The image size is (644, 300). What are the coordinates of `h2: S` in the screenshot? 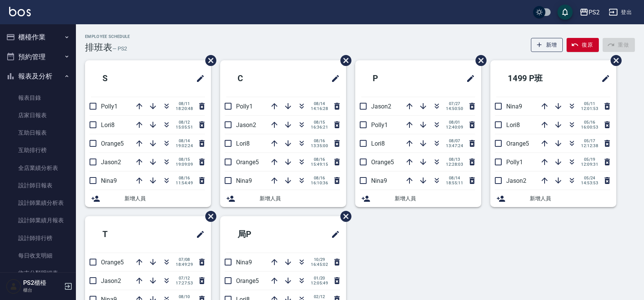 It's located at (123, 78).